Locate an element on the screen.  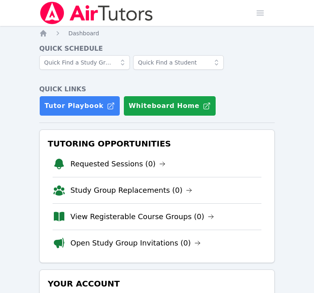
a: Study Group Replacements (0) is located at coordinates (131, 190).